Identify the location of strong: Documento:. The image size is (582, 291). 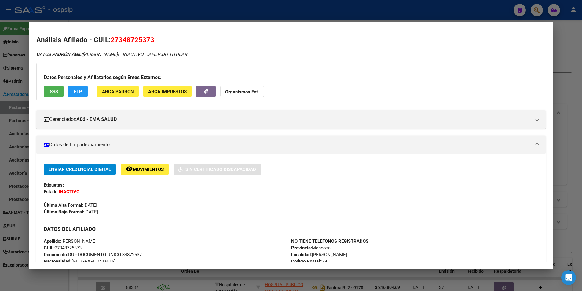
(56, 255).